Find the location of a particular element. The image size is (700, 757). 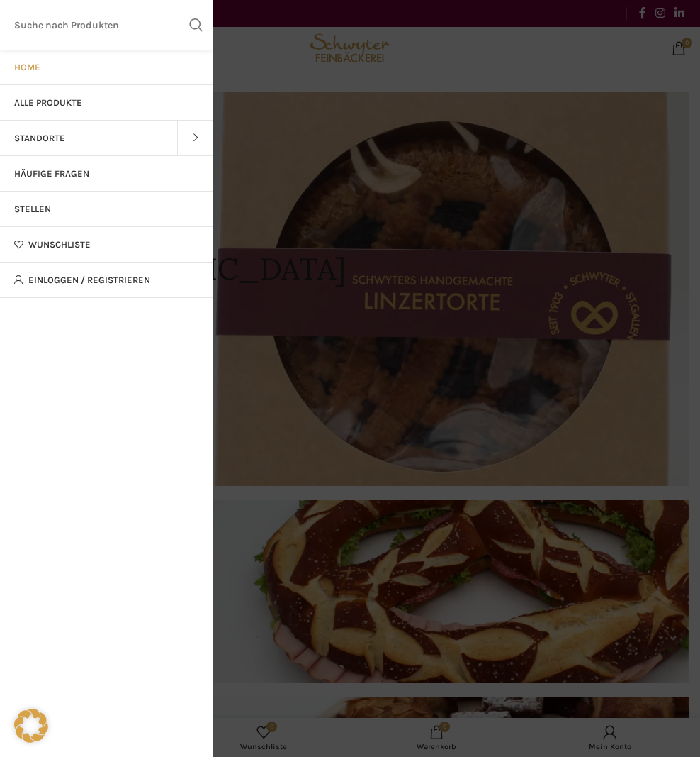

span: Stellen is located at coordinates (33, 209).